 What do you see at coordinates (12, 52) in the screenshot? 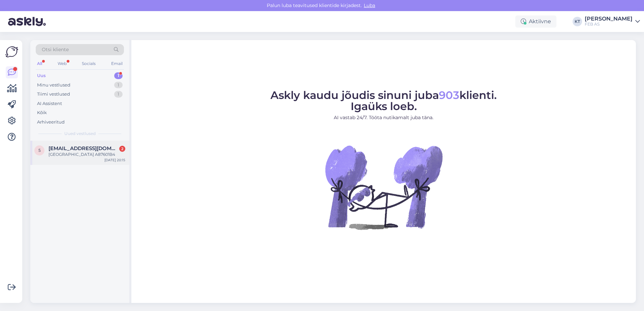
I see `img: Askly Logo` at bounding box center [12, 52].